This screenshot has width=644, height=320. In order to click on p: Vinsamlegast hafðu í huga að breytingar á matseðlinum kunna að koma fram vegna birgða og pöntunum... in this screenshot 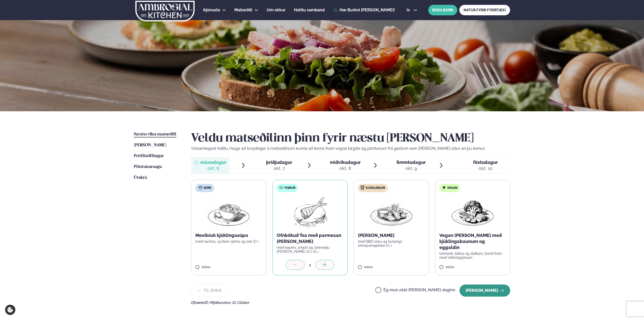, I will do `click(351, 149)`.